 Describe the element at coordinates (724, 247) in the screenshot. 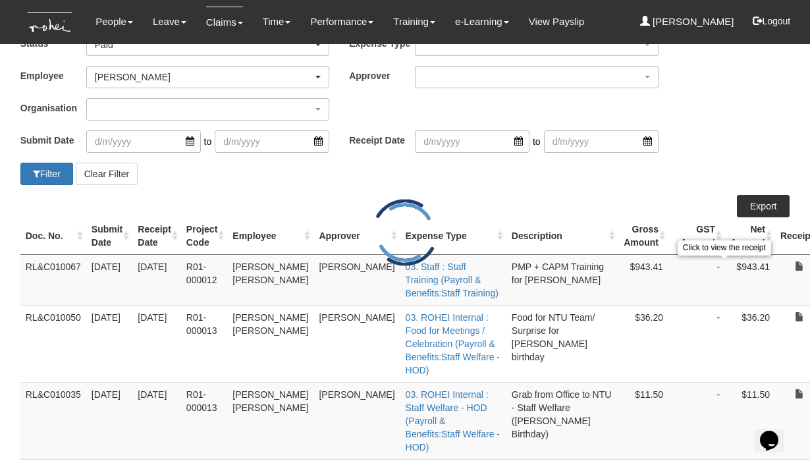

I see `div: Click to view the receipt` at that location.